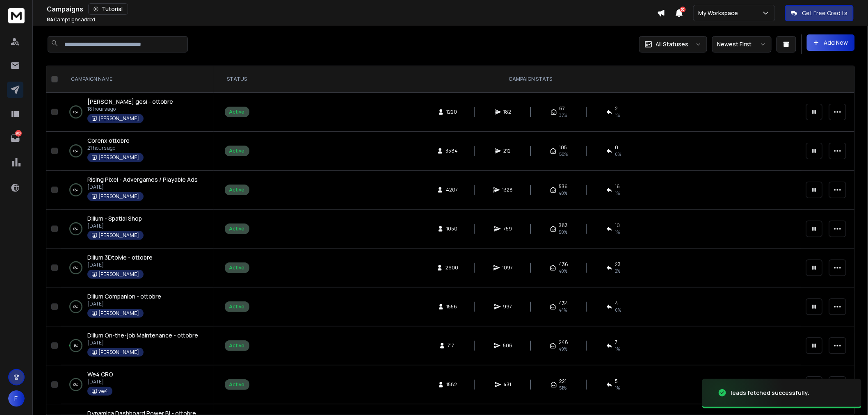 This screenshot has height=415, width=868. What do you see at coordinates (617, 303) in the screenshot?
I see `span: 4` at bounding box center [617, 303].